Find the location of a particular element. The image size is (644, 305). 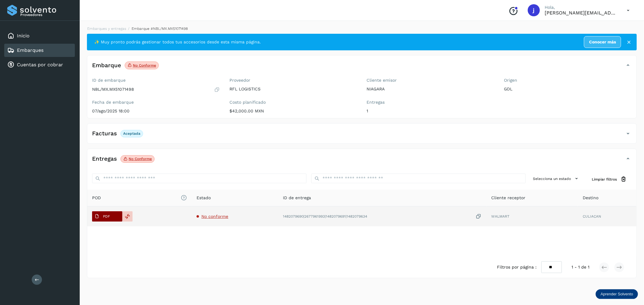

label: Proveedor is located at coordinates (294, 80).